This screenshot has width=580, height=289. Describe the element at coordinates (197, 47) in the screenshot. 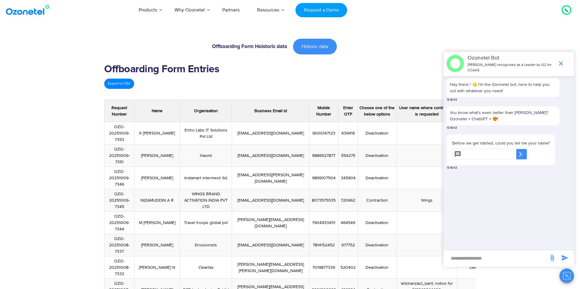

I see `h6: Offboarding Form Hoistoric data` at that location.